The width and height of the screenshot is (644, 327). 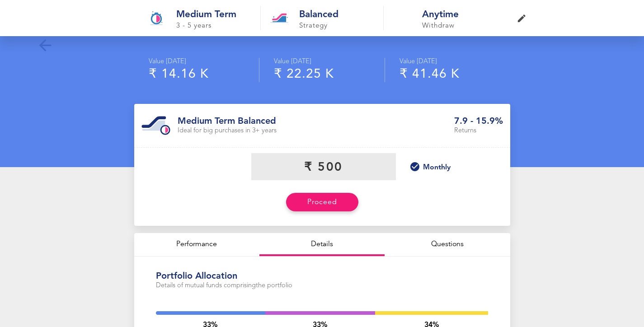 I want to click on h1: ₹ 41.46 K, so click(x=429, y=74).